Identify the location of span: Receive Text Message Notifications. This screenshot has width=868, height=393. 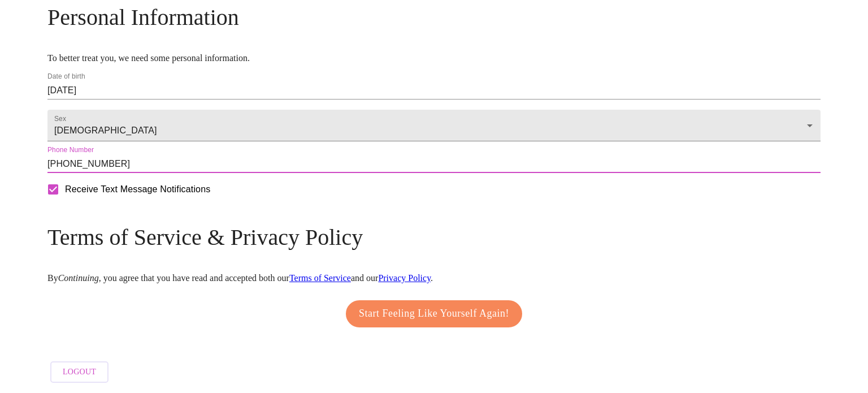
(137, 190).